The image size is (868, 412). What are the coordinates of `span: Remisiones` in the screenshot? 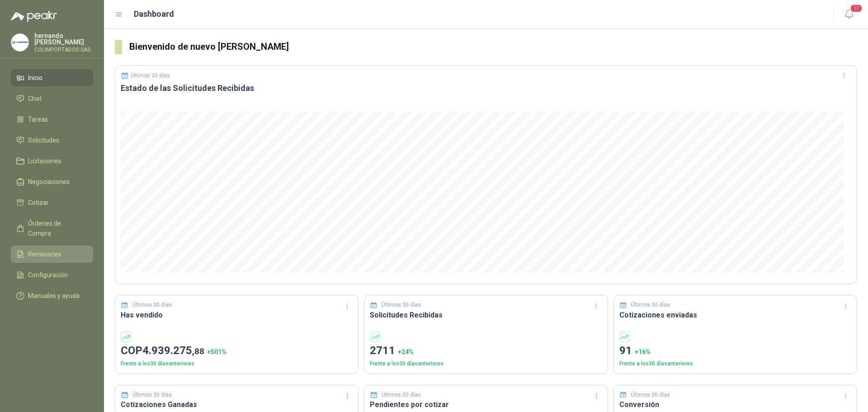 It's located at (45, 254).